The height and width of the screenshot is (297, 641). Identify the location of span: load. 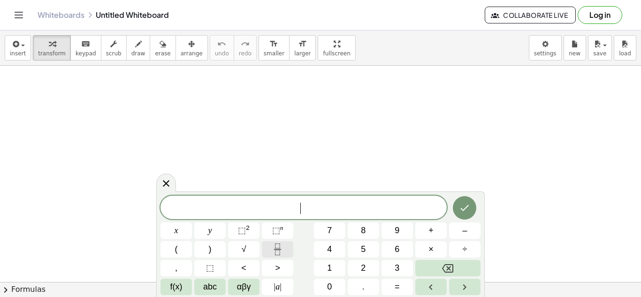
(625, 54).